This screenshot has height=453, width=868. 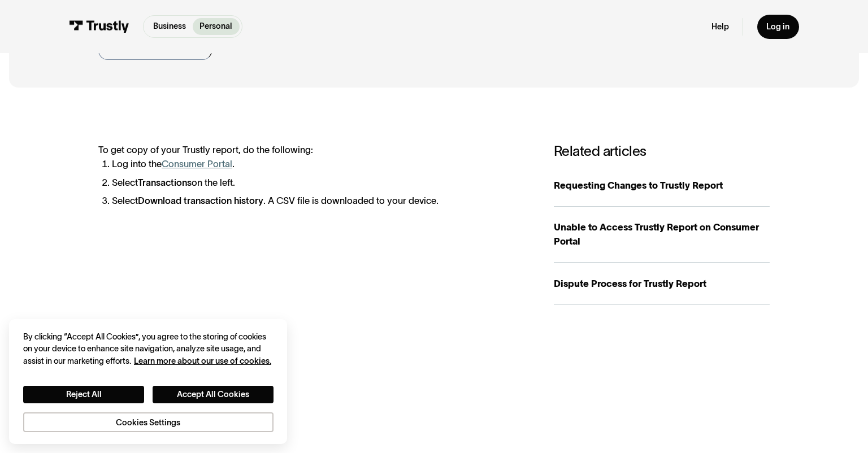 I want to click on strong: Download transaction history, so click(x=201, y=201).